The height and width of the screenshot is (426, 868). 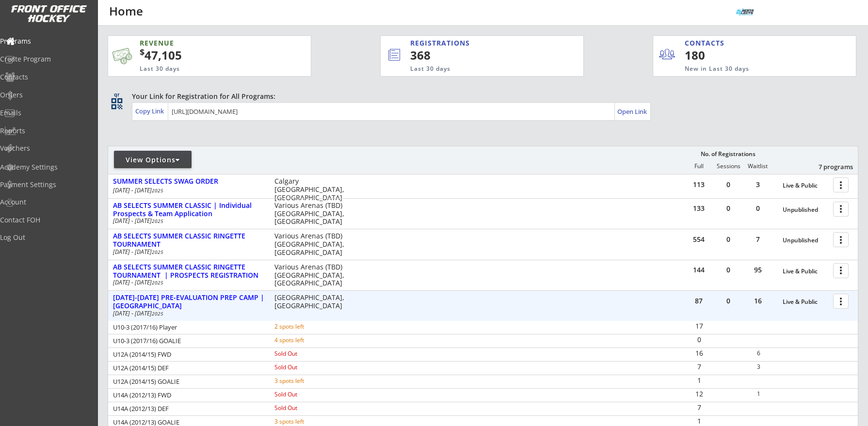 I want to click on div: Sessions, so click(x=728, y=166).